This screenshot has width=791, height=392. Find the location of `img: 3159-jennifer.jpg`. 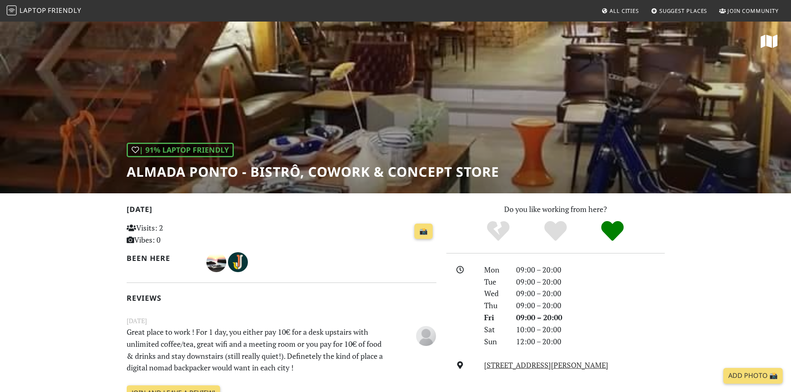

img: 3159-jennifer.jpg is located at coordinates (238, 262).